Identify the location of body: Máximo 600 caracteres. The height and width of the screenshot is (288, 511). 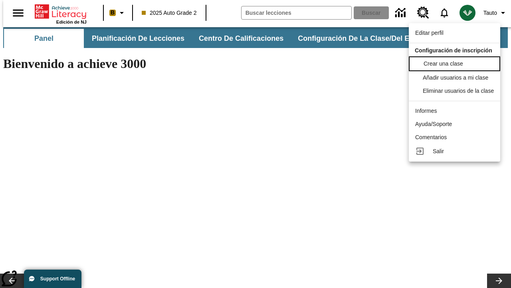
(60, 10).